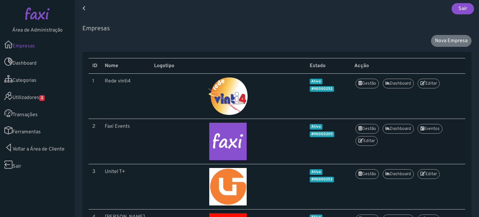  Describe the element at coordinates (322, 134) in the screenshot. I see `span: #90000205` at that location.